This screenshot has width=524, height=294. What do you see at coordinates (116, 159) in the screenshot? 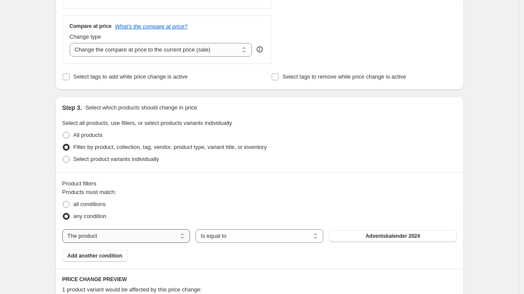
I see `span: Select product variants individually` at bounding box center [116, 159].